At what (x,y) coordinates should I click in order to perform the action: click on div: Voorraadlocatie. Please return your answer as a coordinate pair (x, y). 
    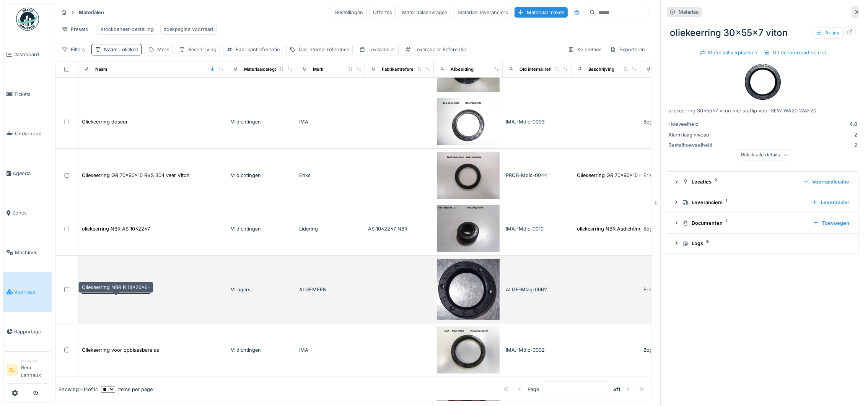
    Looking at the image, I should click on (826, 182).